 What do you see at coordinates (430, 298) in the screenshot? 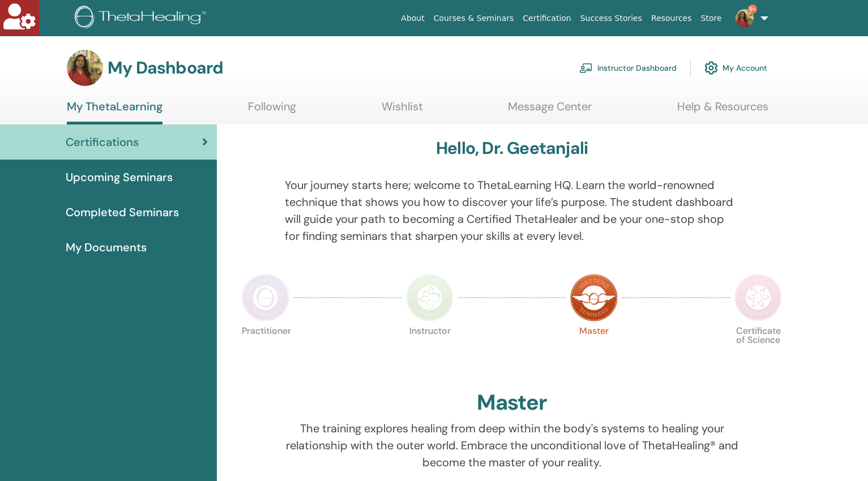
I see `img: Instructor` at bounding box center [430, 298].